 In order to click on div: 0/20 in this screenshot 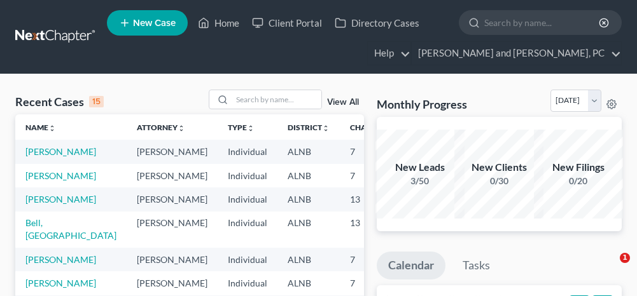, I will do `click(578, 181)`.